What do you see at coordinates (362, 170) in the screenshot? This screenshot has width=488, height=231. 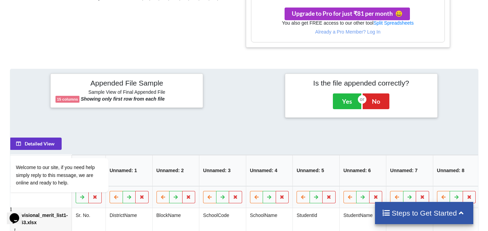 I see `th: Unnamed: 6` at bounding box center [362, 170].